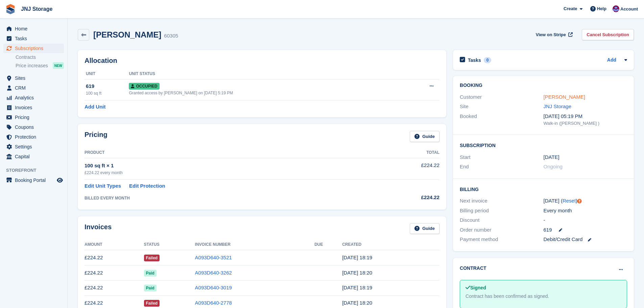  What do you see at coordinates (229, 153) in the screenshot?
I see `th: Product` at bounding box center [229, 153].